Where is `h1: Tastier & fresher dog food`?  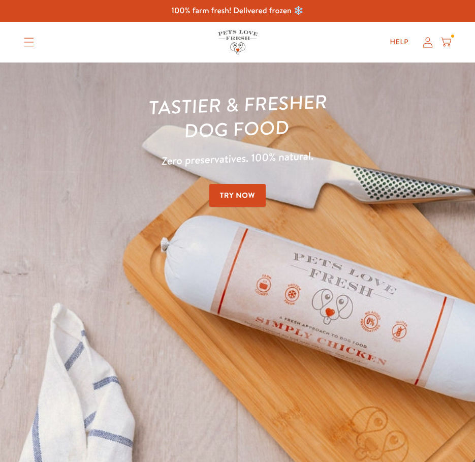
h1: Tastier & fresher dog food is located at coordinates (237, 116).